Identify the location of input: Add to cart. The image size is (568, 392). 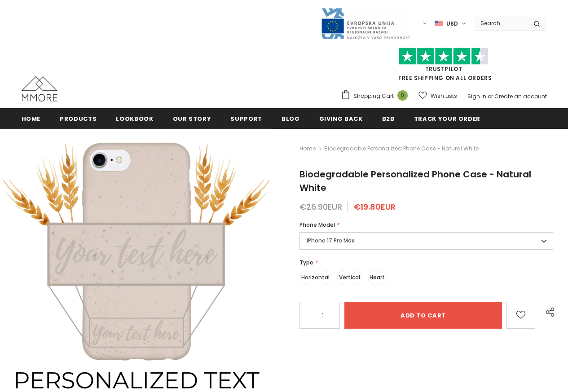
(423, 315).